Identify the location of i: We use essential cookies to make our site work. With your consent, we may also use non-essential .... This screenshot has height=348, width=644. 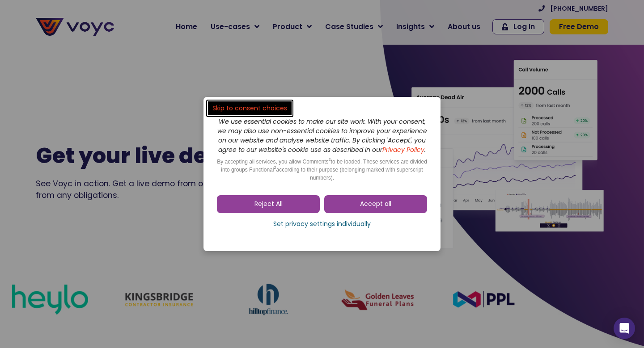
(322, 136).